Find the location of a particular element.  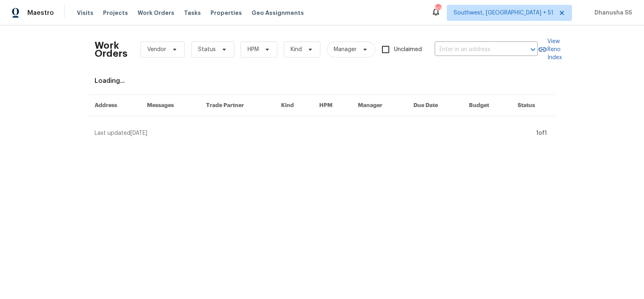

span: HPM is located at coordinates (253, 49).